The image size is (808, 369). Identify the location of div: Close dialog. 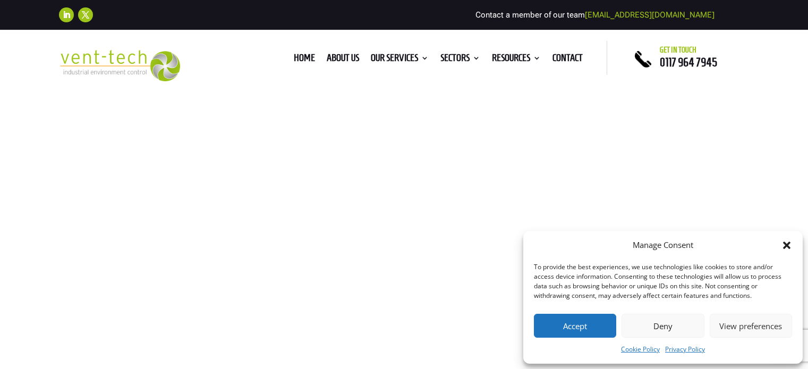
(787, 246).